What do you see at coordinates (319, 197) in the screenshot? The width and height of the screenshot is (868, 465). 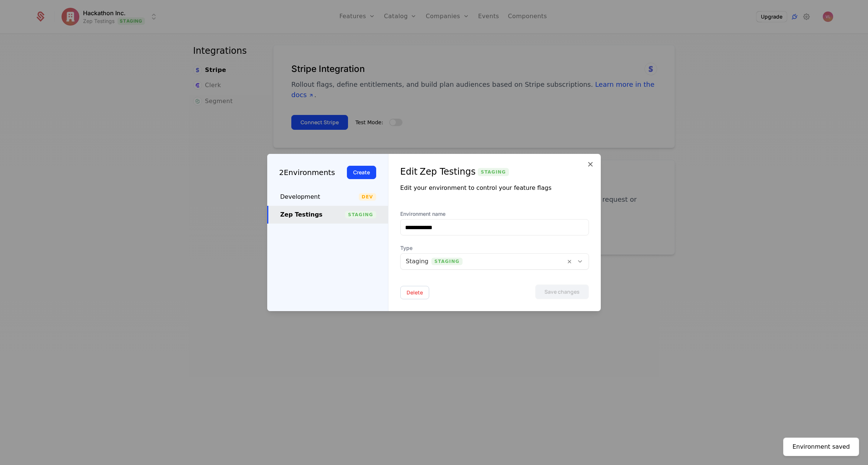 I see `div: Development` at bounding box center [319, 197].